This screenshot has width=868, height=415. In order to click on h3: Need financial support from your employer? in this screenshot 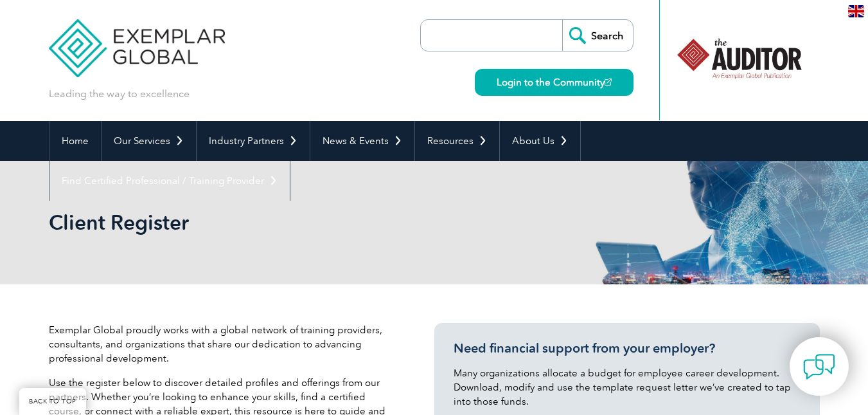, I will do `click(627, 348)`.